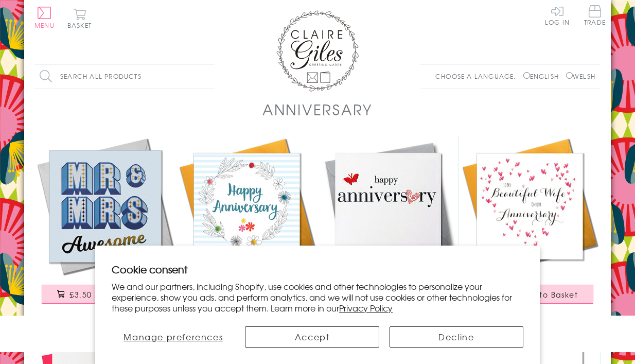 The height and width of the screenshot is (364, 635). I want to click on p: Choose a language:, so click(478, 76).